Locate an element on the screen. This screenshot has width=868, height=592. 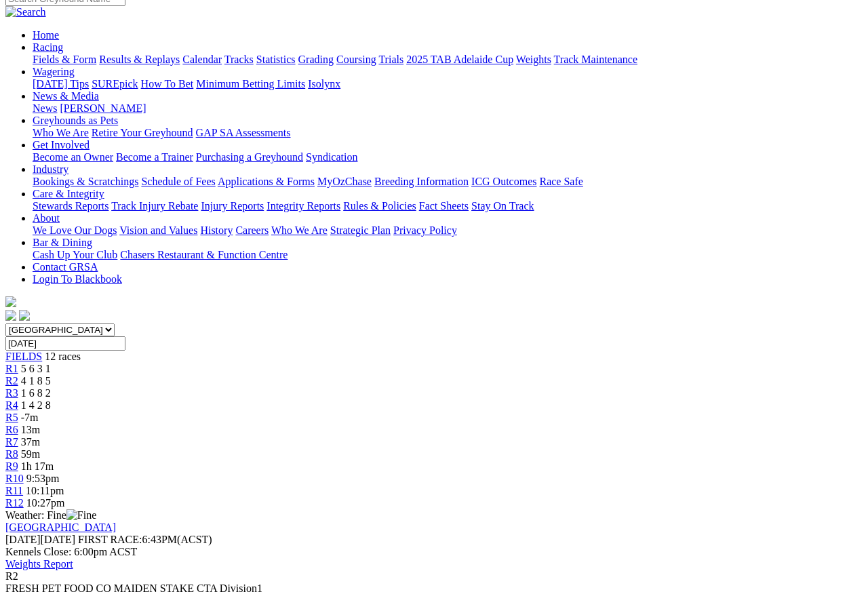
a: Industry is located at coordinates (50, 169).